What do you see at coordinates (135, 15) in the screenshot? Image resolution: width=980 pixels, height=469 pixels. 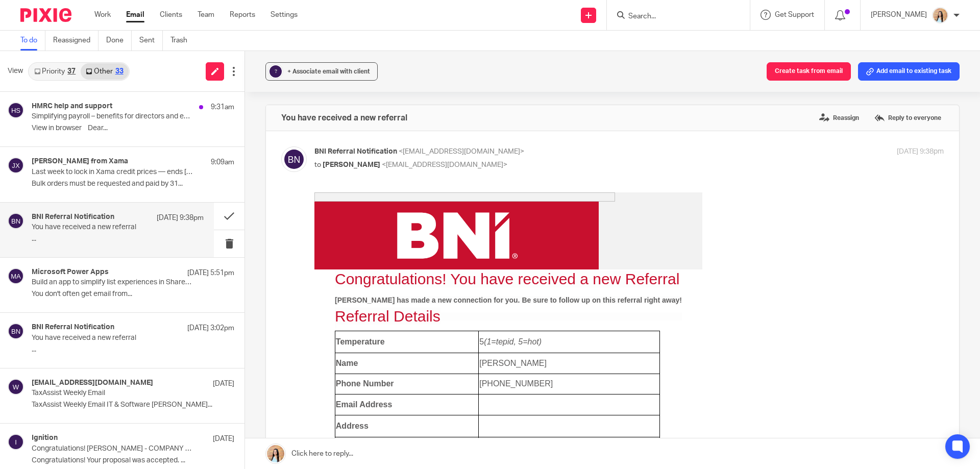 I see `a: Email` at bounding box center [135, 15].